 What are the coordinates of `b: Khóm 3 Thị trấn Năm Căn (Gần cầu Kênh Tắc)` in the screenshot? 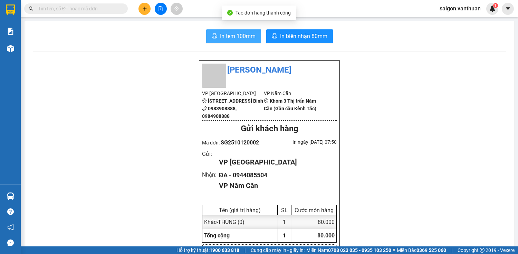 It's located at (290, 105).